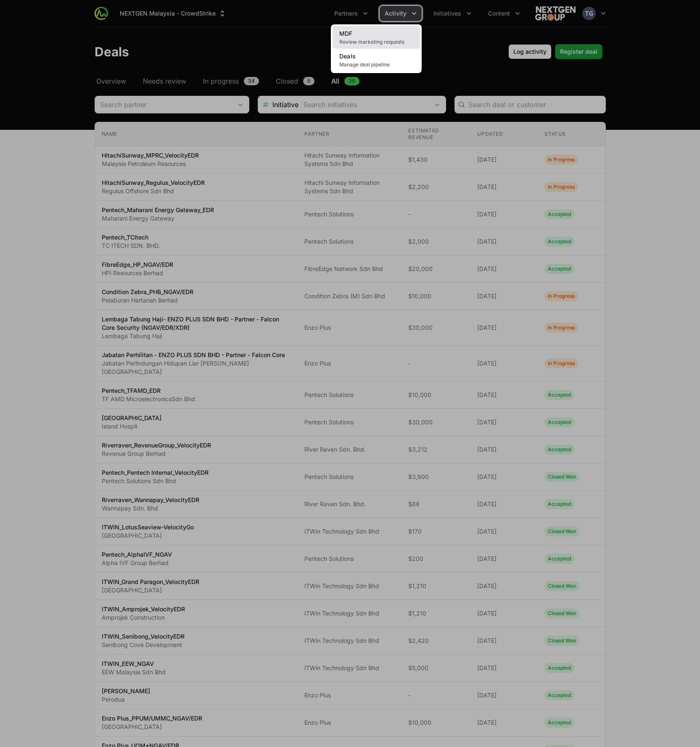  What do you see at coordinates (376, 60) in the screenshot?
I see `a: DealsManage deal pipeline` at bounding box center [376, 60].